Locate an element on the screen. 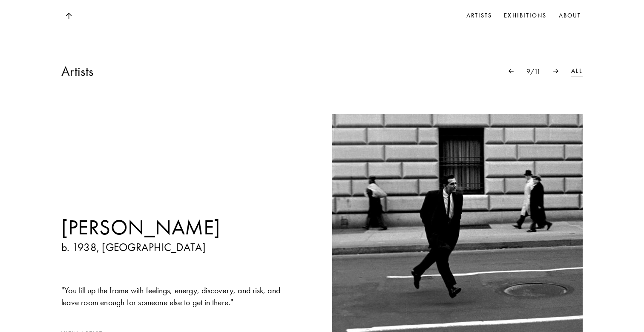 Image resolution: width=644 pixels, height=332 pixels. a: Exhibitions is located at coordinates (526, 16).